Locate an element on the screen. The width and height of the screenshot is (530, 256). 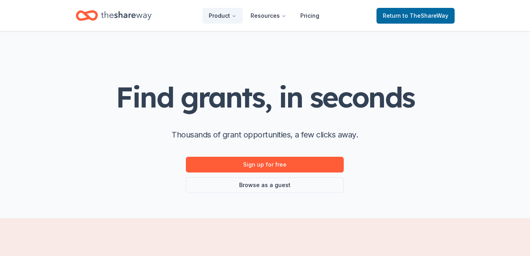
p: Thousands of grant opportunities, a few clicks away. is located at coordinates (265, 135).